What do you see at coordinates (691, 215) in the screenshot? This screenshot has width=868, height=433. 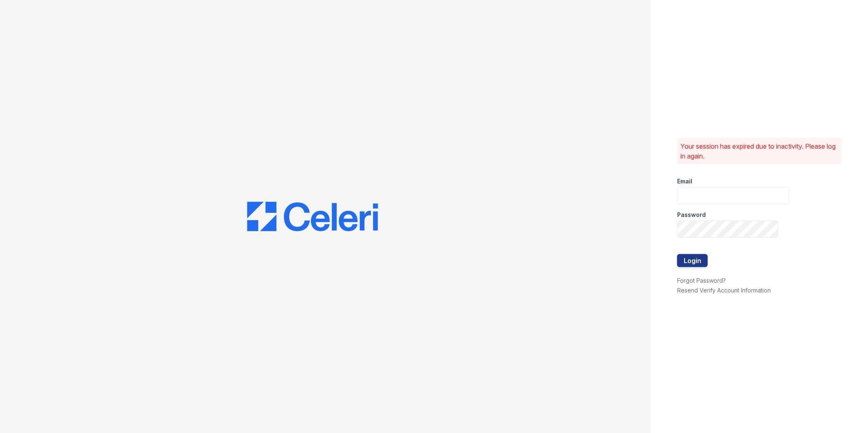 I see `label: Password` at bounding box center [691, 215].